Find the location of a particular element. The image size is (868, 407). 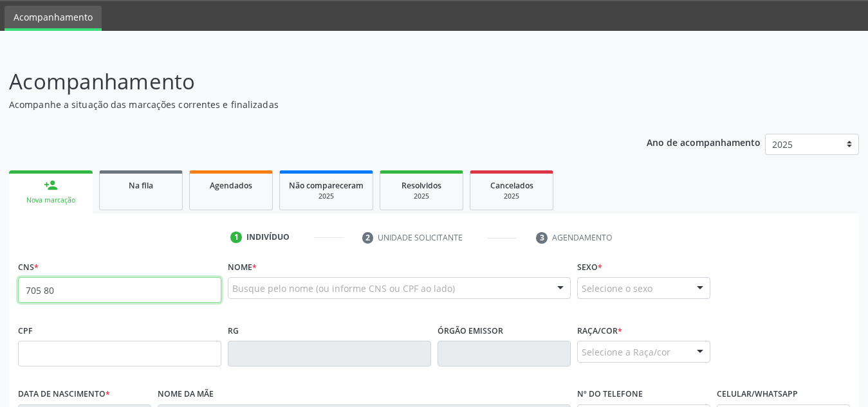

label: CNS is located at coordinates (28, 267).